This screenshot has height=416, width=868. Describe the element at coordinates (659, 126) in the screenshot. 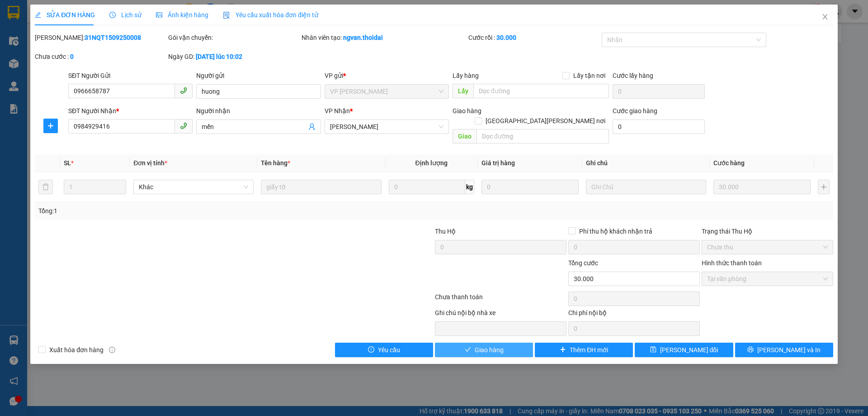

I see `input: Cước giao hàng` at that location.